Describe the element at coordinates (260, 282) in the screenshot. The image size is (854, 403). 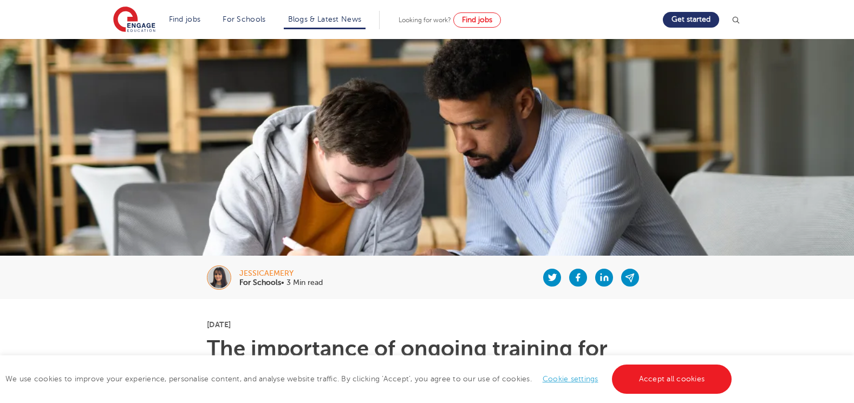
I see `b: For Schools` at that location.